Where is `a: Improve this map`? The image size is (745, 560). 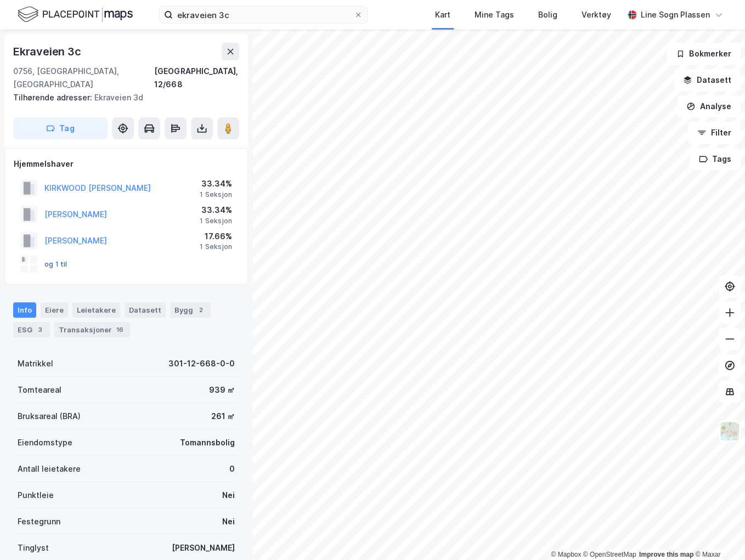
a: Improve this map is located at coordinates (666, 554).